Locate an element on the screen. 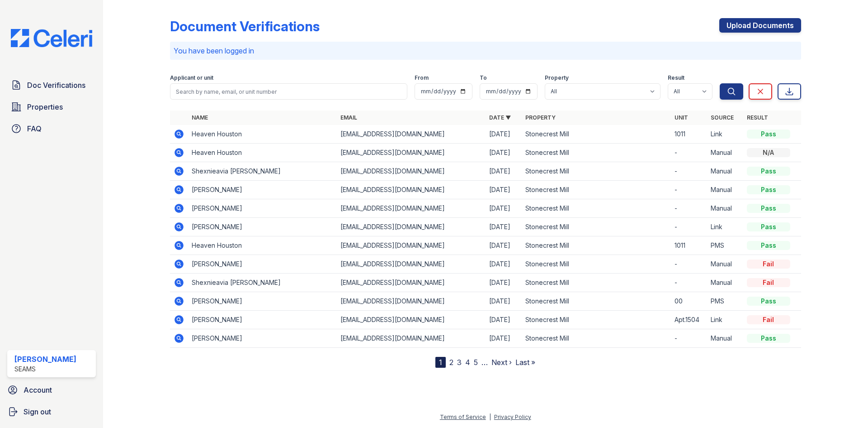 Image resolution: width=868 pixels, height=428 pixels. a: Email is located at coordinates (349, 118).